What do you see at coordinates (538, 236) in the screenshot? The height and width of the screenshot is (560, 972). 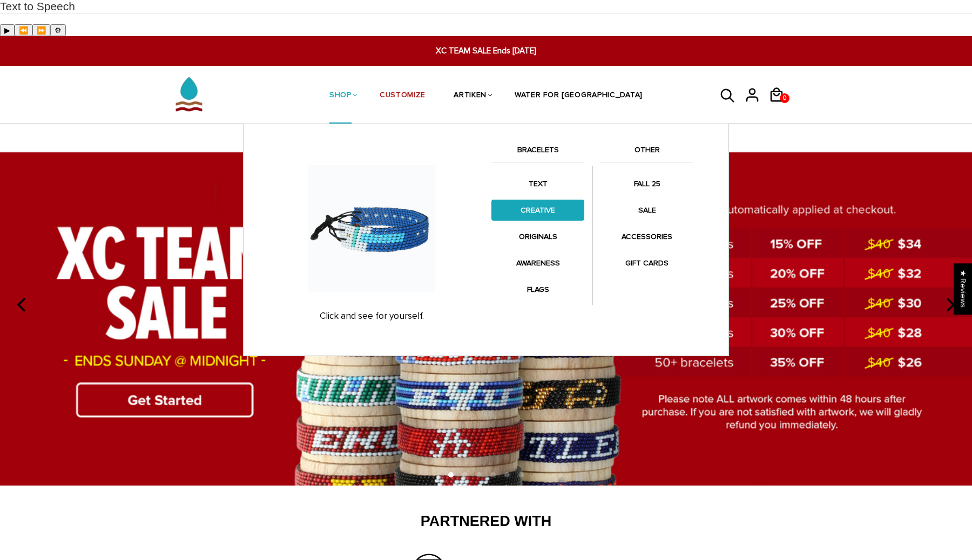 I see `a: ORIGINALS` at bounding box center [538, 236].